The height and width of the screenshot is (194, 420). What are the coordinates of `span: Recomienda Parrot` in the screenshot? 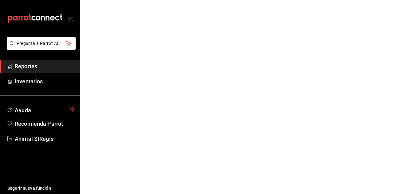 It's located at (45, 124).